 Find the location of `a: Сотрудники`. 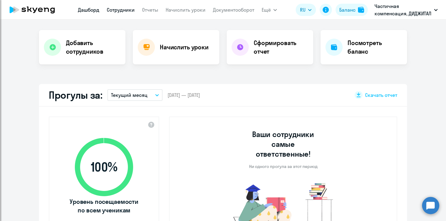

a: Сотрудники is located at coordinates (120, 10).